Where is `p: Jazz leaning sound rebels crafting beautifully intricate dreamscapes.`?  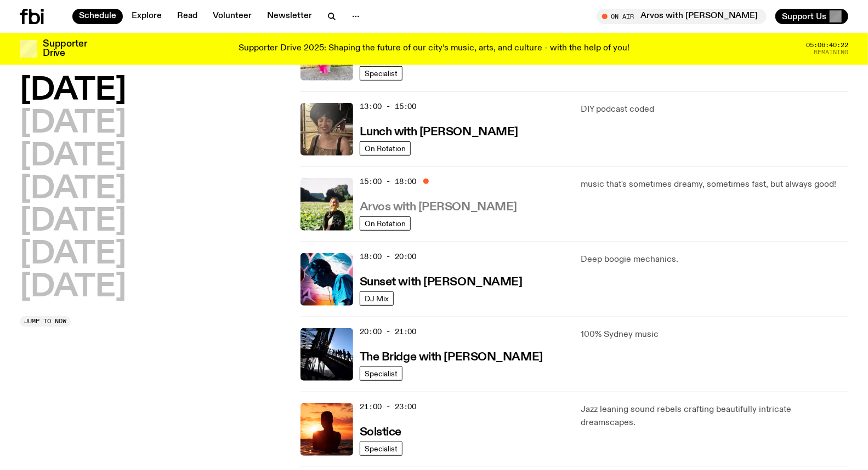
p: Jazz leaning sound rebels crafting beautifully intricate dreamscapes. is located at coordinates (715, 416).